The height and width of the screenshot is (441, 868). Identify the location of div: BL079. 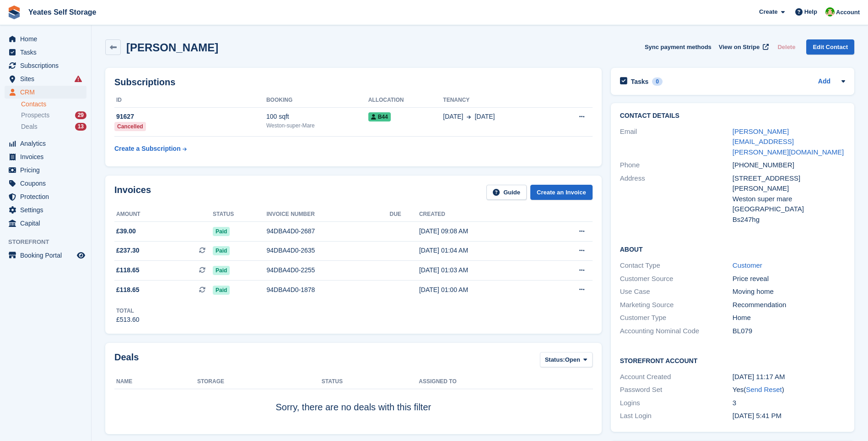
(789, 331).